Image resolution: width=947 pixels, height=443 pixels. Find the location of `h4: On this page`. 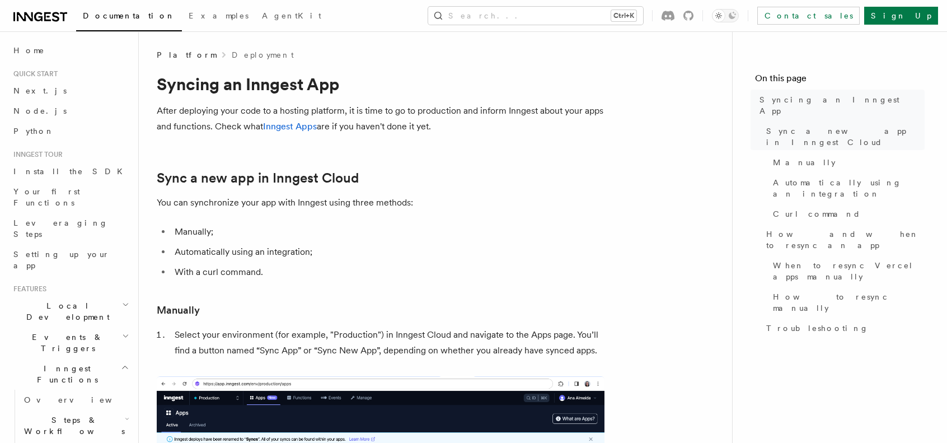

h4: On this page is located at coordinates (840, 81).